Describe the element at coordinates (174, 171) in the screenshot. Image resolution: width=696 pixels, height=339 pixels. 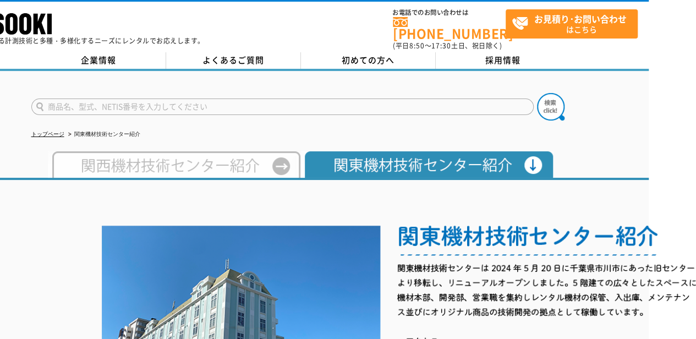
I see `a: 西日本テクニカルセンター紹介` at that location.